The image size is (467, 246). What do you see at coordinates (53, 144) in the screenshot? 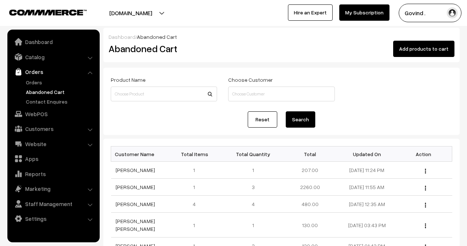
I see `a: Website` at bounding box center [53, 144].